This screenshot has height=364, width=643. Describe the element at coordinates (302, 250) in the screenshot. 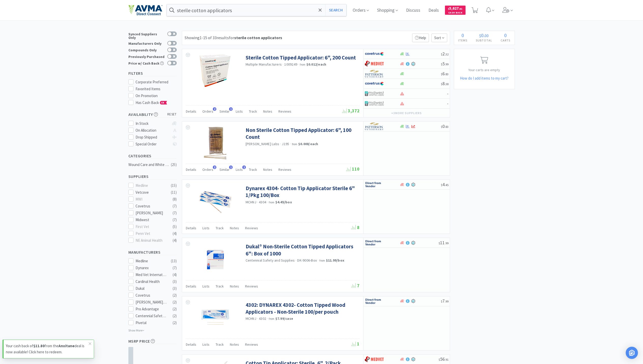

I see `a: Dukal® Non-Sterile Cotton Tipped Applicators 6": Box of 1000` at that location.